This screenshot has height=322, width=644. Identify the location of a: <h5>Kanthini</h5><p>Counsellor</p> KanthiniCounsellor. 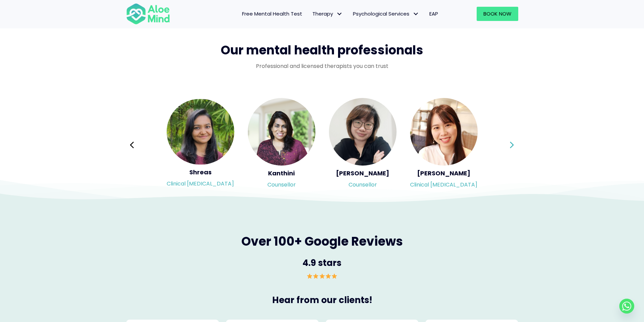
(282, 145).